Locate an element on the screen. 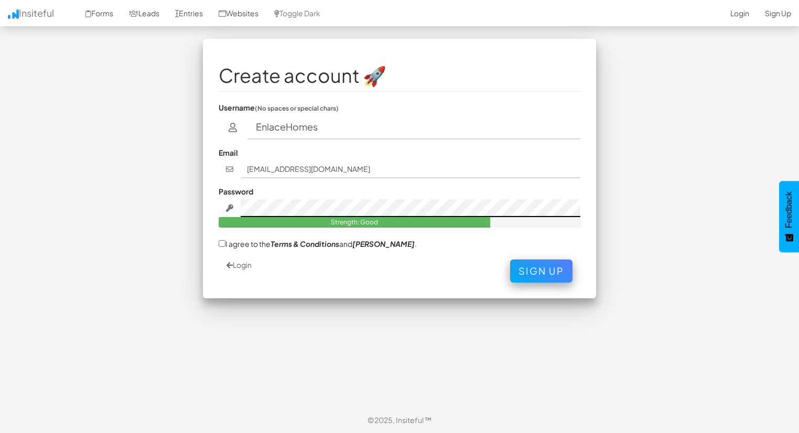 The height and width of the screenshot is (433, 799). button: Sign Up is located at coordinates (541, 271).